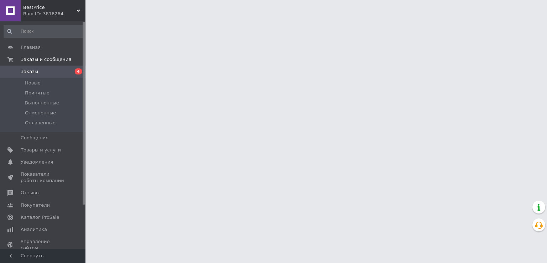  Describe the element at coordinates (50, 7) in the screenshot. I see `span: BestPrice` at that location.